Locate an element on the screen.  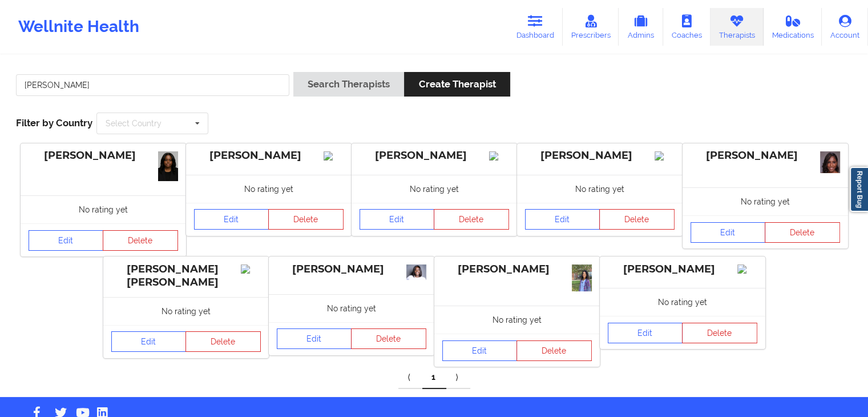
img: fecf6115-1dd2-4eee-8e22-4bd3620b991f_B6893A60-9157-4729-B89D-CA206EB74048.png is located at coordinates (168, 167).